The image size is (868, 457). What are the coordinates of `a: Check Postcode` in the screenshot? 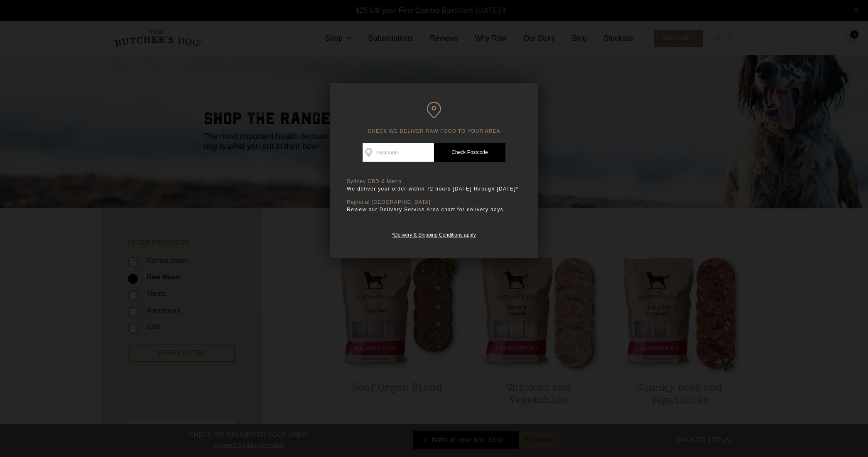 It's located at (470, 152).